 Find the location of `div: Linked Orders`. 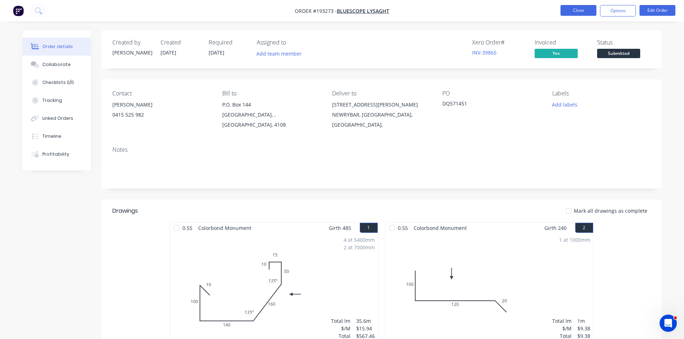

div: Linked Orders is located at coordinates (58, 119).